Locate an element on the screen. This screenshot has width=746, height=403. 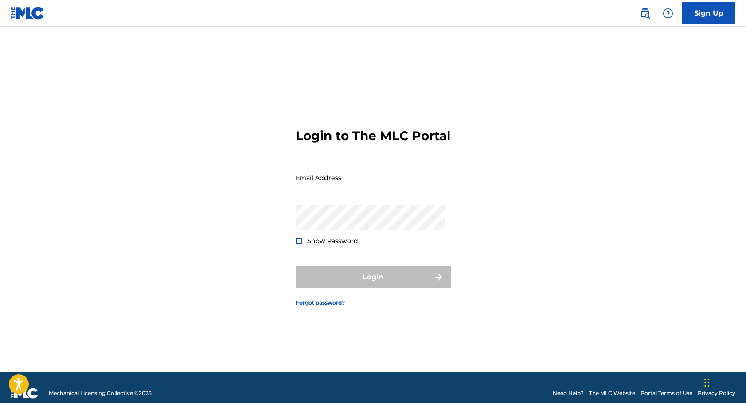
a: Public Search is located at coordinates (645, 13).